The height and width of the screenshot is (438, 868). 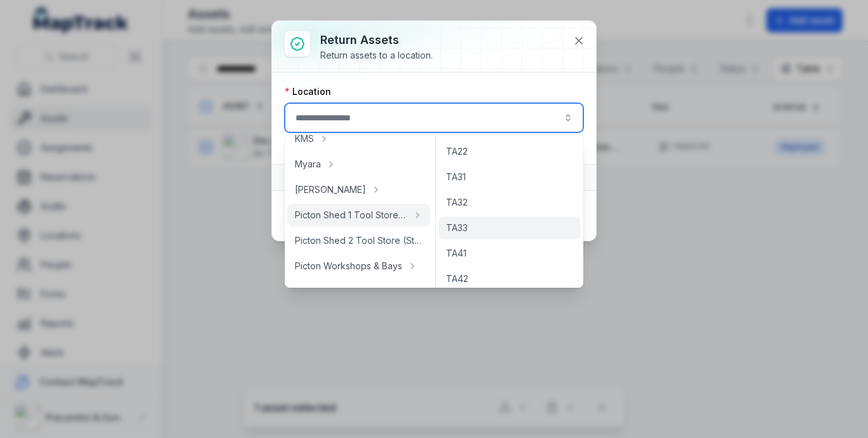 I want to click on span: TA31, so click(x=456, y=177).